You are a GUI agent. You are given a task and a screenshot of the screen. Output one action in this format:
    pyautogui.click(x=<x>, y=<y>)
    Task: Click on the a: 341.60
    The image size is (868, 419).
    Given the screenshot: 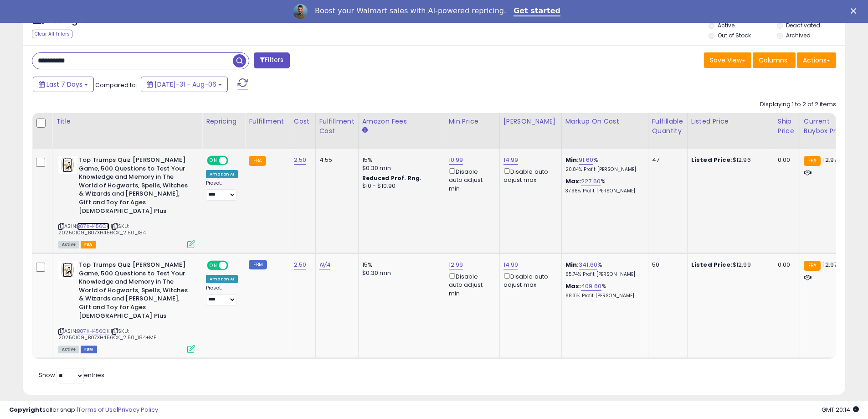 What is the action you would take?
    pyautogui.click(x=588, y=265)
    